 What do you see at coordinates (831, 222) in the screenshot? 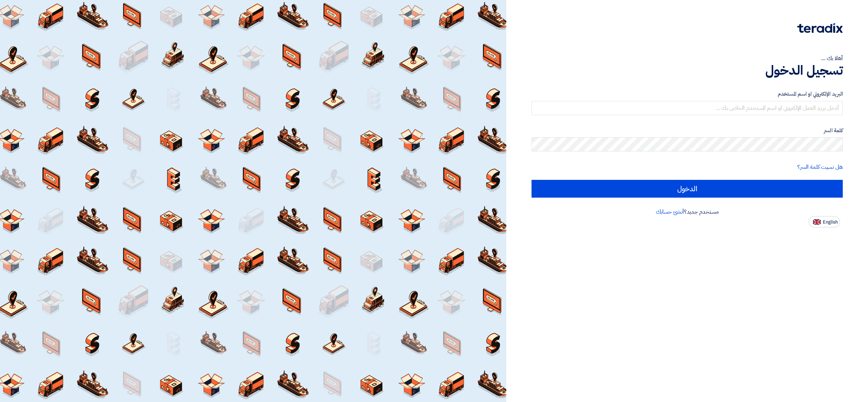
I see `span: English` at bounding box center [831, 222].